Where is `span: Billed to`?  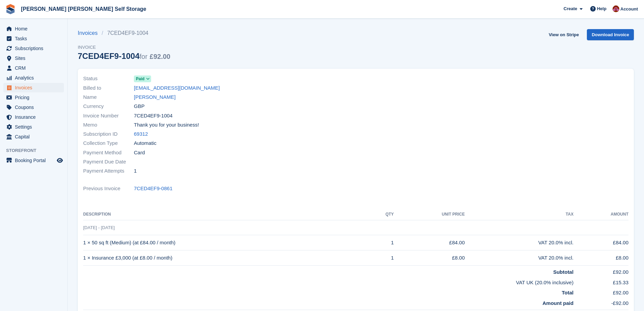
span: Billed to is located at coordinates (108, 88).